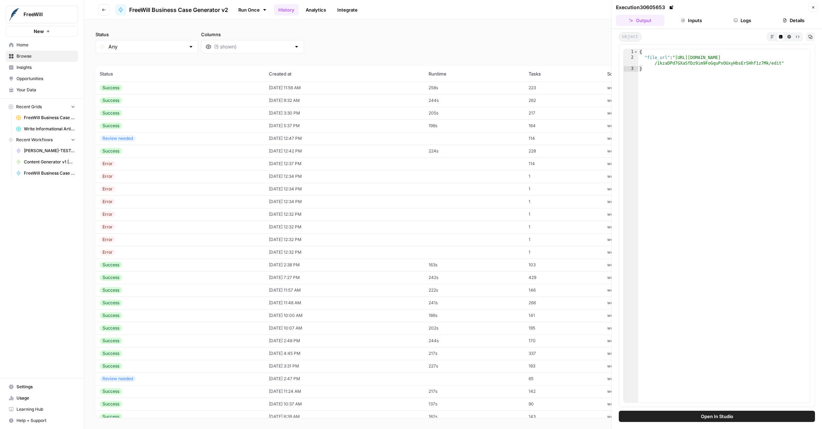  Describe the element at coordinates (692, 20) in the screenshot. I see `button: Inputs` at that location.